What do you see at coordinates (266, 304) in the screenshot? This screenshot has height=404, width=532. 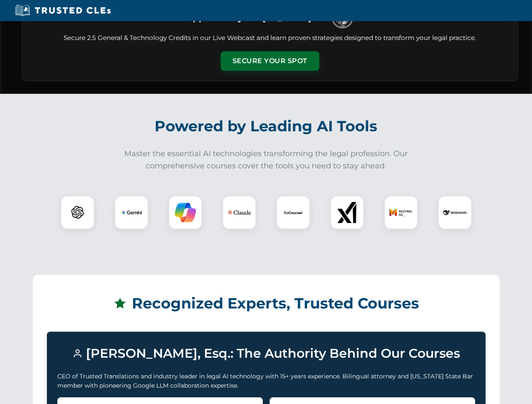 I see `h2: Recognized Experts, Trusted Courses` at bounding box center [266, 304].